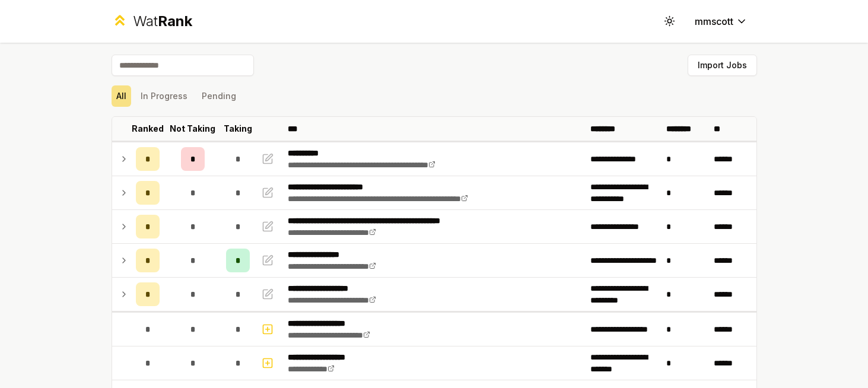 The width and height of the screenshot is (868, 388). What do you see at coordinates (714, 21) in the screenshot?
I see `span: mmscott` at bounding box center [714, 21].